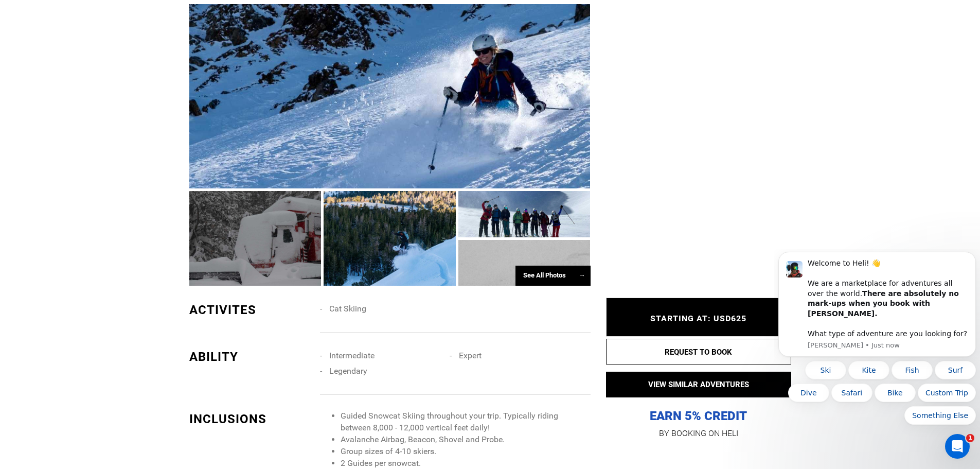 This screenshot has width=980, height=469. What do you see at coordinates (114, 49) in the screenshot?
I see `div: Welcome to Heli! 👋 We are a marketplace for adventures all over the world. What type of adventure...` at bounding box center [114, 49].